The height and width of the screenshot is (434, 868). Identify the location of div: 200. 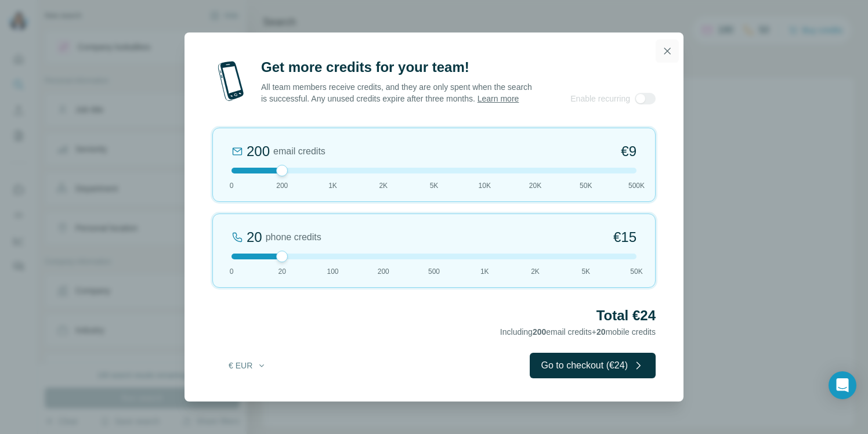
(259, 152).